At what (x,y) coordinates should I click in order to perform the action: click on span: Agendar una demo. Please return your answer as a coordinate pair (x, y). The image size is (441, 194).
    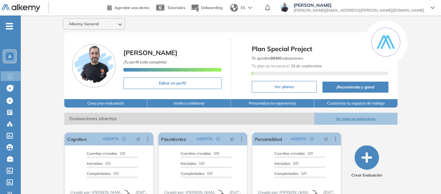
    Looking at the image, I should click on (132, 7).